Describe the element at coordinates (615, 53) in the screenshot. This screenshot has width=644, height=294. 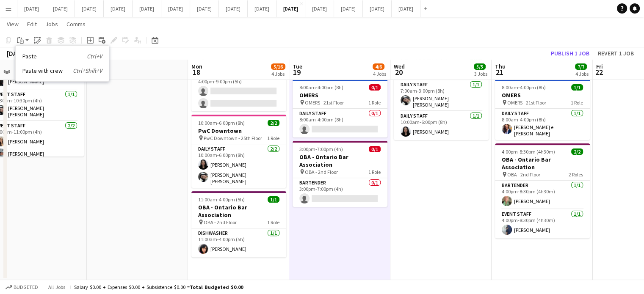
I see `button: Revert 1 job` at that location.